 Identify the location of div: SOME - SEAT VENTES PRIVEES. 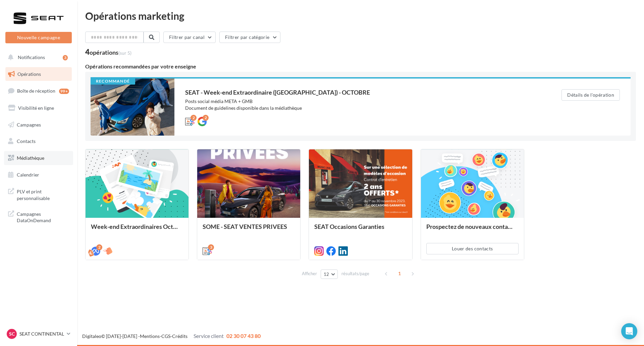
(249, 230).